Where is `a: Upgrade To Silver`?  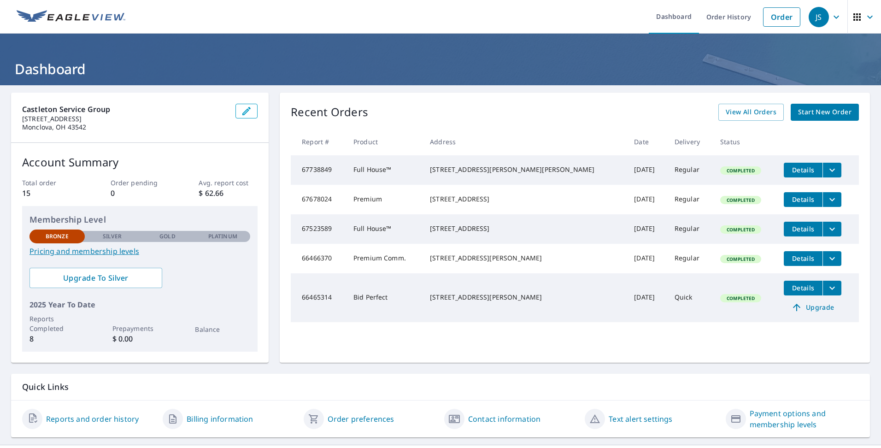
a: Upgrade To Silver is located at coordinates (96, 278).